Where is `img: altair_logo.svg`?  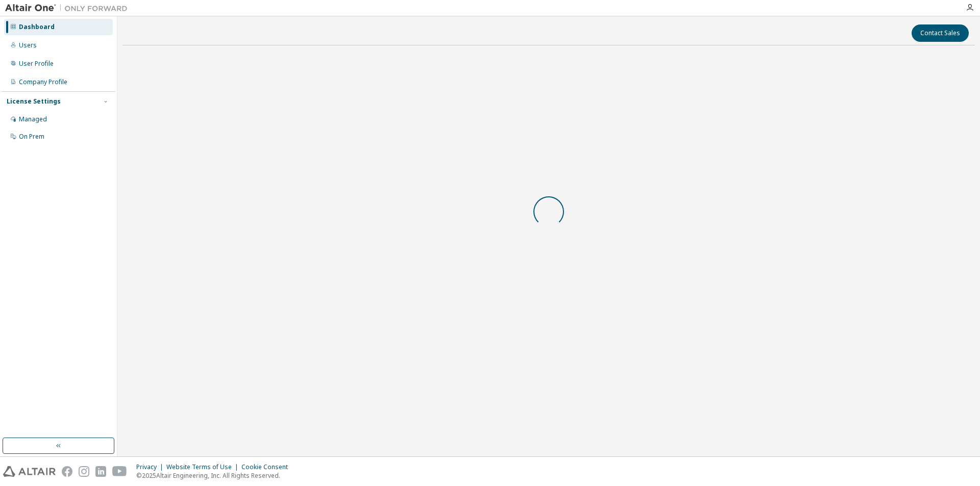 img: altair_logo.svg is located at coordinates (29, 471).